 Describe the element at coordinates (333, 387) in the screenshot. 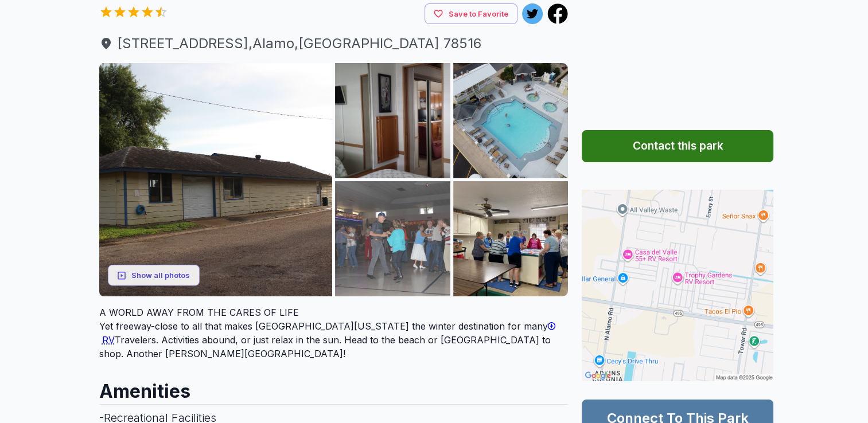

I see `h2: Amenities` at that location.